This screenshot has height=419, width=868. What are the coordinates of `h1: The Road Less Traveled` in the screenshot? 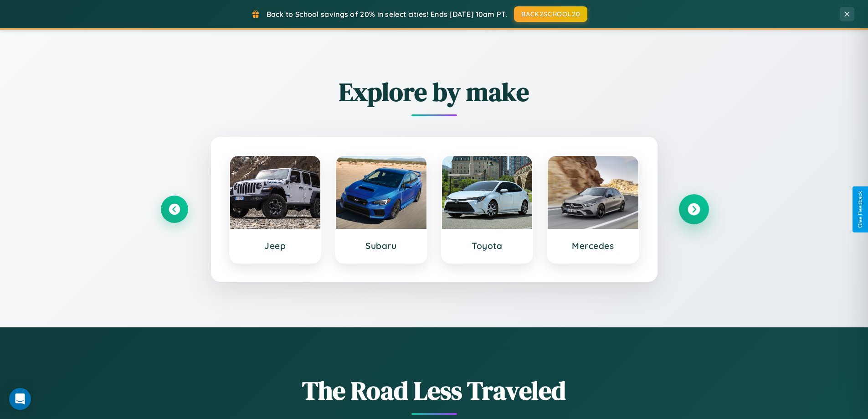 It's located at (434, 390).